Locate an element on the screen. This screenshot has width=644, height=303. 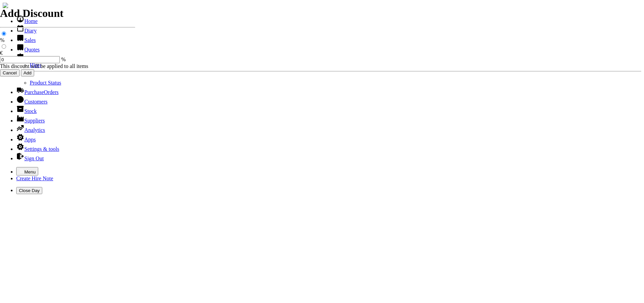
a: Analytics is located at coordinates (31, 130).